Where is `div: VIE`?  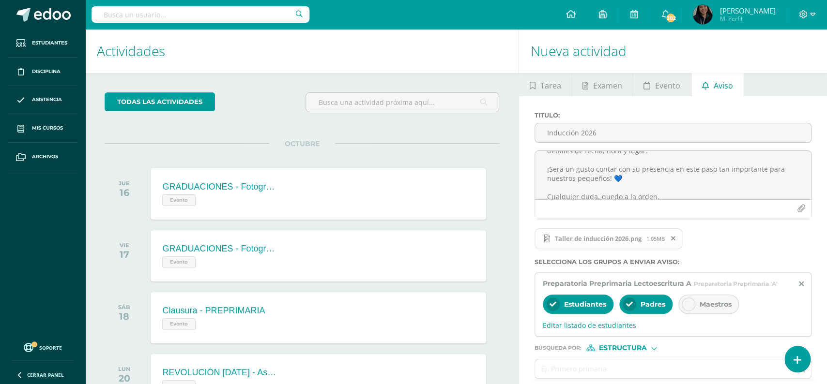 div: VIE is located at coordinates (124, 245).